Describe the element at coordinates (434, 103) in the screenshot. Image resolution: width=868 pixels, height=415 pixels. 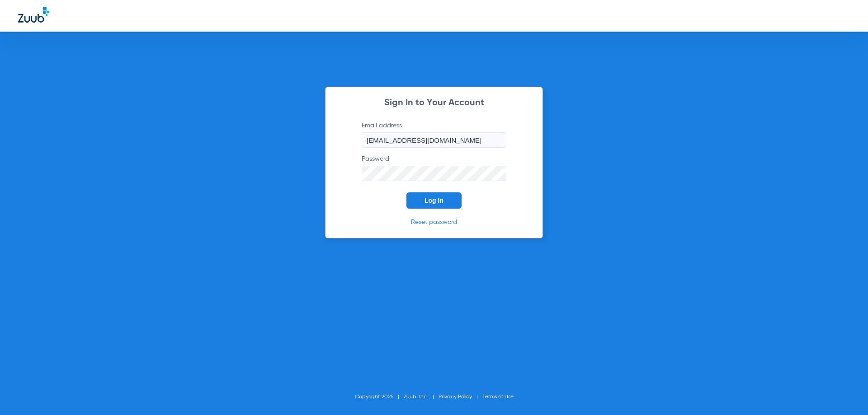
I see `h2: Sign In to Your Account` at that location.